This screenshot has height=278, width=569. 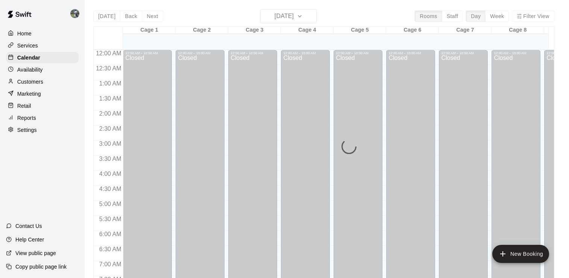 I want to click on div: Cage 8, so click(x=518, y=30).